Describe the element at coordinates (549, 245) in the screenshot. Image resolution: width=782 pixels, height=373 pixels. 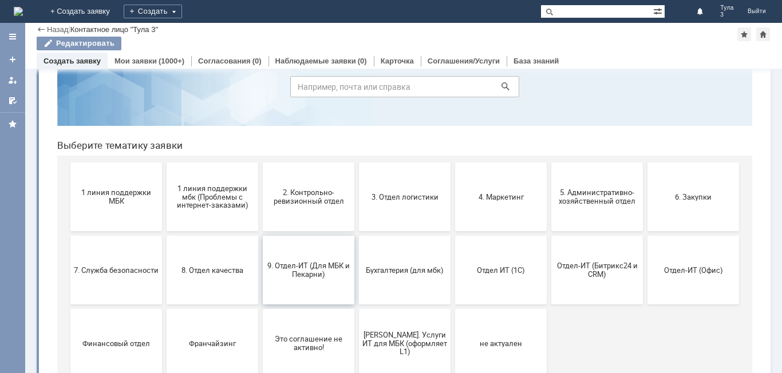
I see `span: Отдел-ИТ (Битрикс24 и CRM)` at that location.